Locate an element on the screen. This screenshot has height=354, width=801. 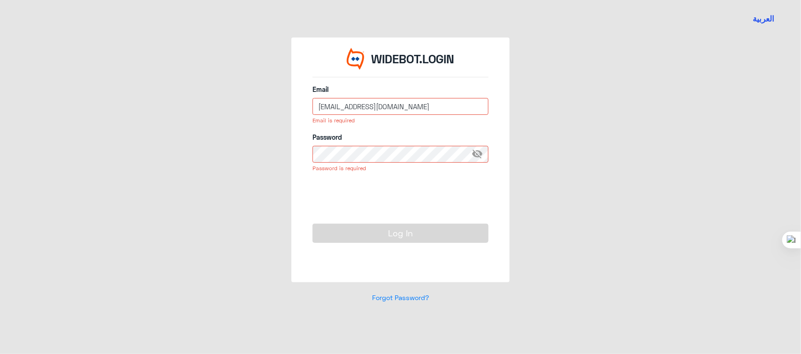
label: Password is located at coordinates (400, 137).